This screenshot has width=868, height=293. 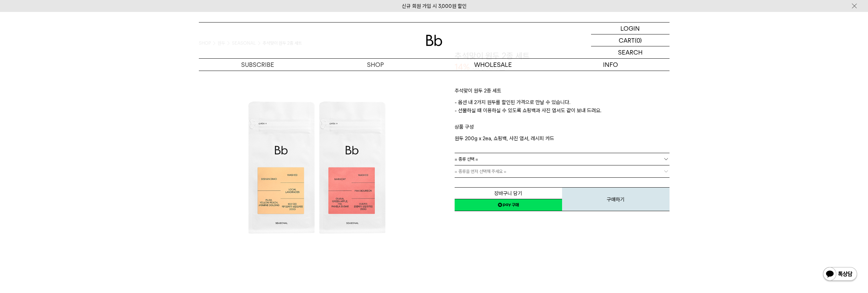 I want to click on p: INFO, so click(x=611, y=64).